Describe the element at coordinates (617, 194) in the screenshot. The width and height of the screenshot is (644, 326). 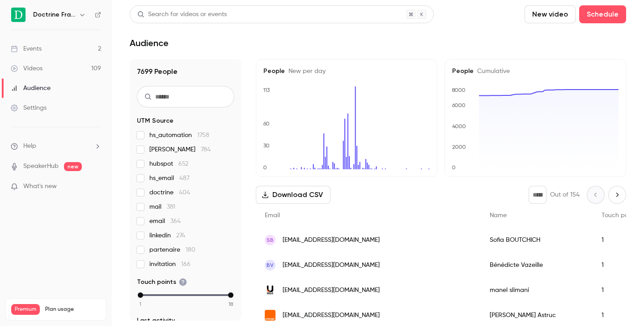
I see `button: Next page` at that location.